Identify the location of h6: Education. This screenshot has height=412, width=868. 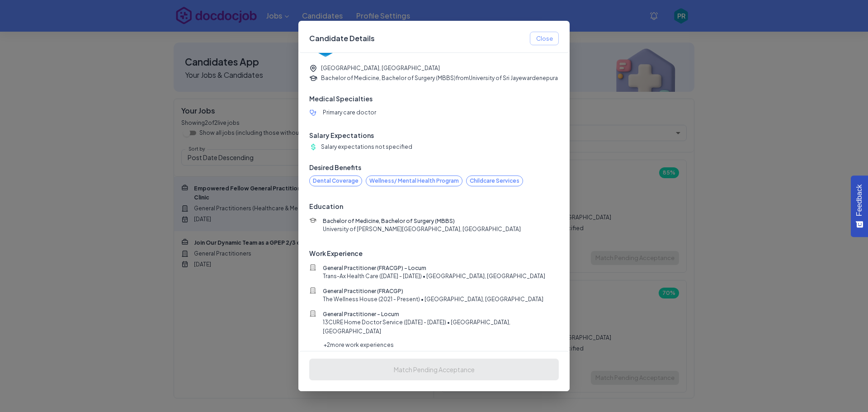
(434, 206).